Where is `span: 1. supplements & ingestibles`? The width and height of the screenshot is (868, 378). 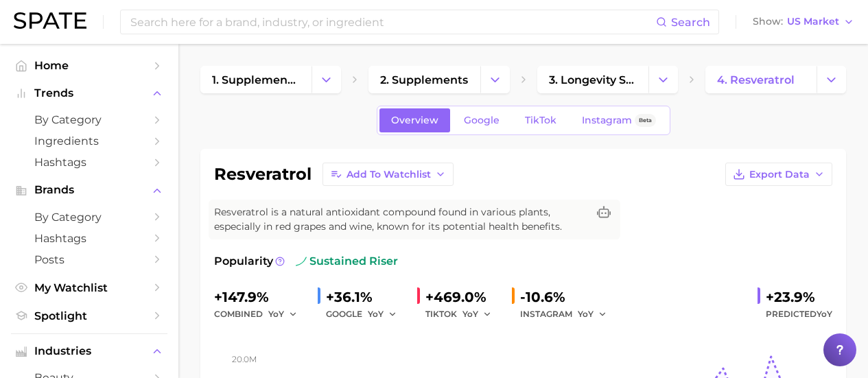
span: 1. supplements & ingestibles is located at coordinates (255, 80).